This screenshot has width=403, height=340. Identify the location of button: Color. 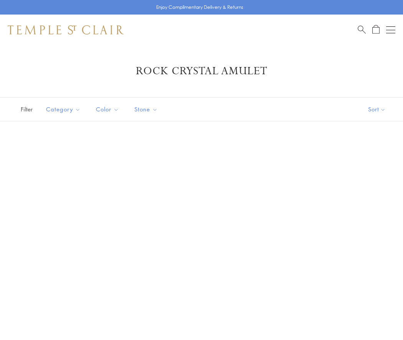
(107, 109).